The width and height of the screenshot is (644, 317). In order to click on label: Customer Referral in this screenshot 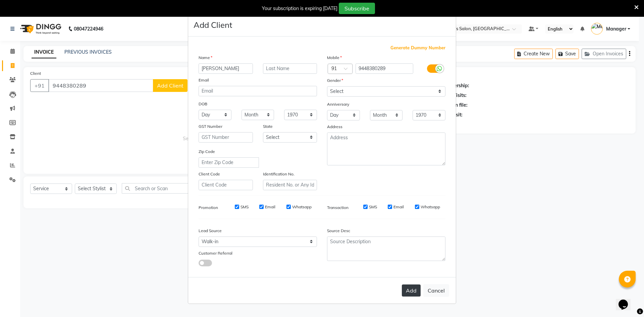, I will do `click(215, 253)`.